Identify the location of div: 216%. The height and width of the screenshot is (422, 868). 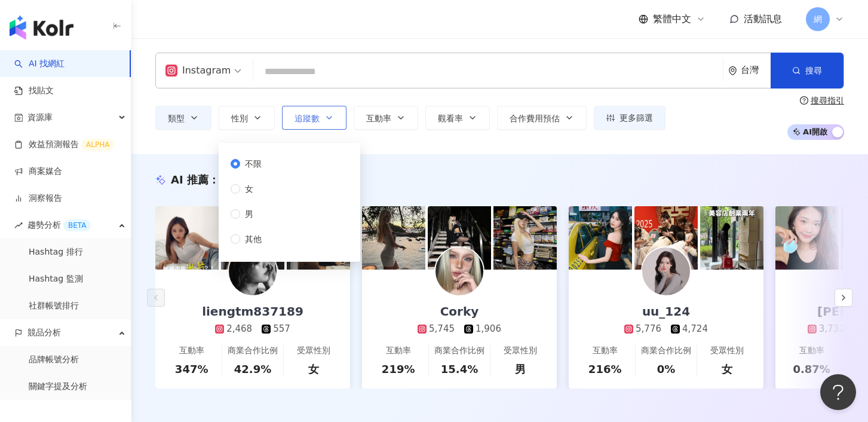
(605, 369).